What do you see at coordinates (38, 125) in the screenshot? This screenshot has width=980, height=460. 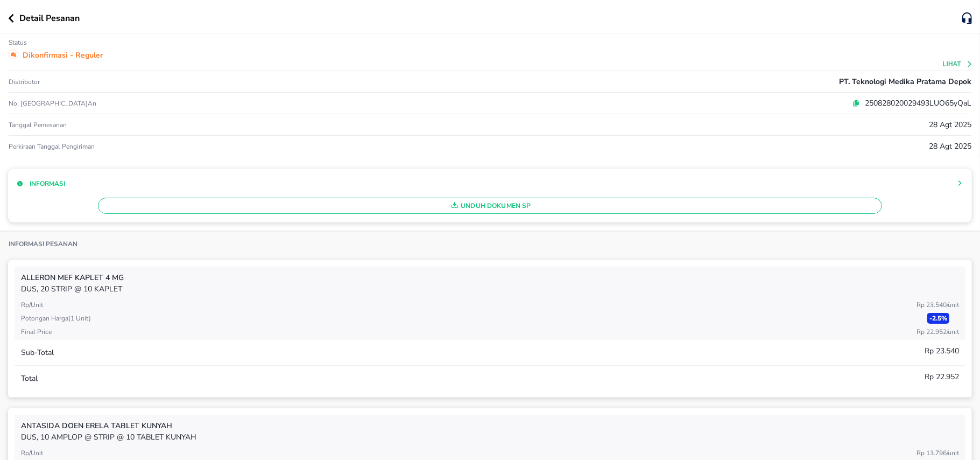 I see `p: Tanggal pemesanan` at bounding box center [38, 125].